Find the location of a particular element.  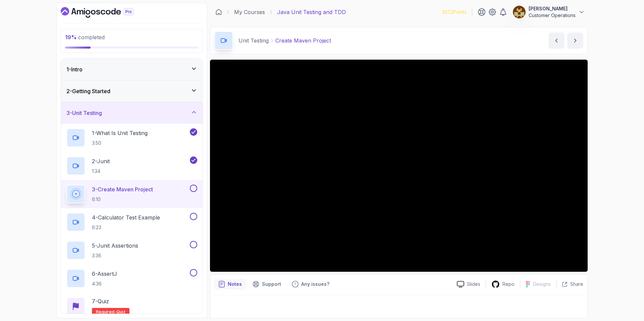

p: 6:23 is located at coordinates (126, 228).